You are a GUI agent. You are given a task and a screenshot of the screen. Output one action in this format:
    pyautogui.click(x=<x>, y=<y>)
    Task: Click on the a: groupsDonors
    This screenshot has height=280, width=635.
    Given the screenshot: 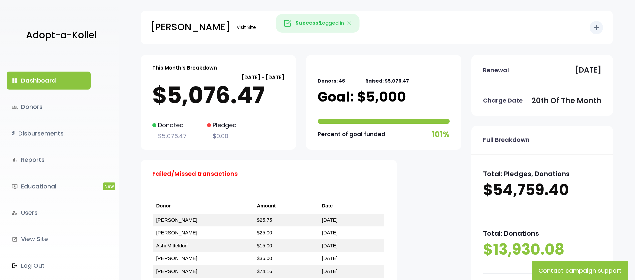 What is the action you would take?
    pyautogui.click(x=49, y=107)
    